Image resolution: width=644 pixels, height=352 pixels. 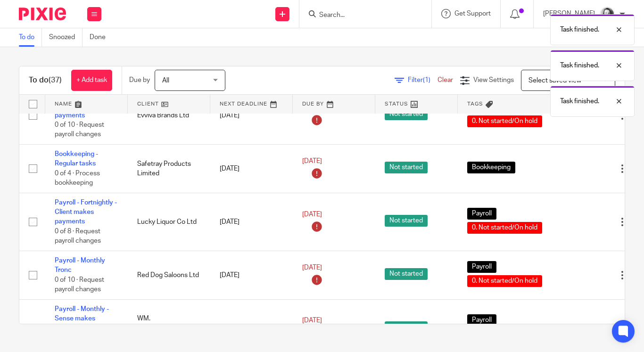 What do you see at coordinates (81, 105) in the screenshot?
I see `a: Payroll - Monthly - Client makes payments` at bounding box center [81, 105].